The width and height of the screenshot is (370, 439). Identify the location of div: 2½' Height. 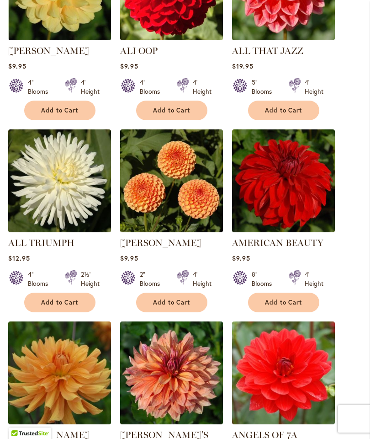
(90, 279).